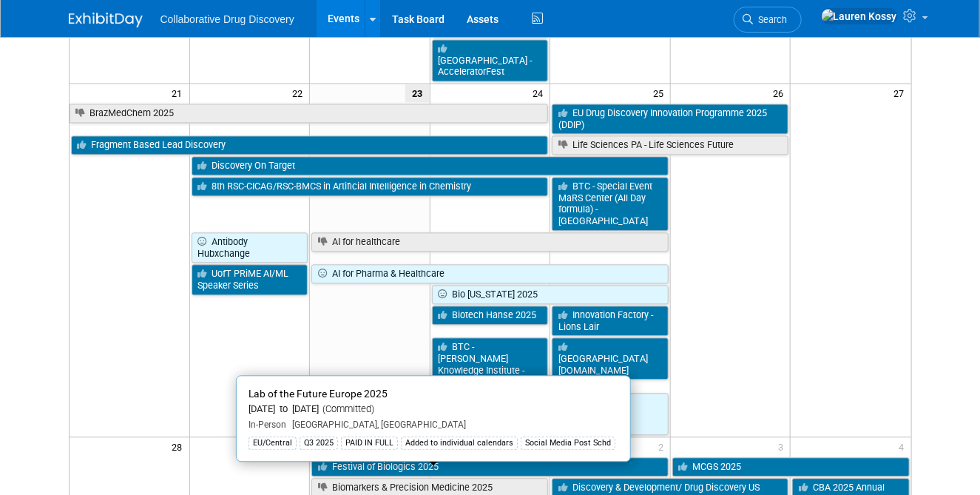 The height and width of the screenshot is (495, 980). What do you see at coordinates (267, 425) in the screenshot?
I see `span: In-Person` at bounding box center [267, 425].